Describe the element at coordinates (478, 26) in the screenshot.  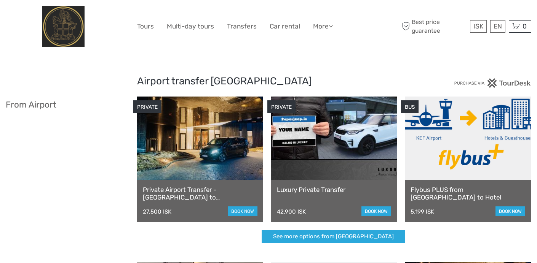
I see `span: ISK` at that location.